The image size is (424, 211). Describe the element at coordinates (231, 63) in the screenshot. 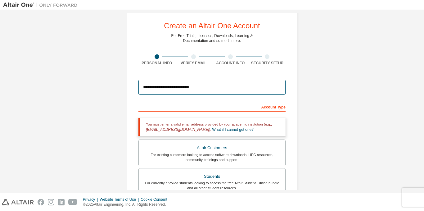

I see `div: Account Info` at that location.